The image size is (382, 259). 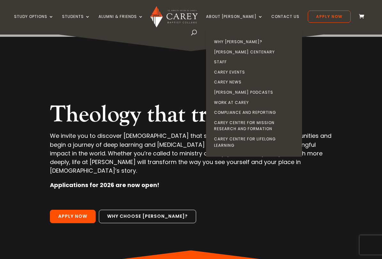 What do you see at coordinates (255, 62) in the screenshot?
I see `a: Staff` at bounding box center [255, 62].